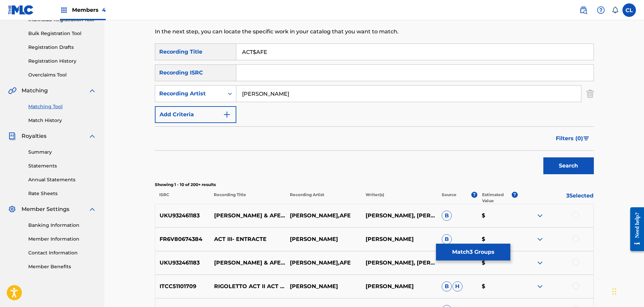  I want to click on img: MLC Logo, so click(21, 10).